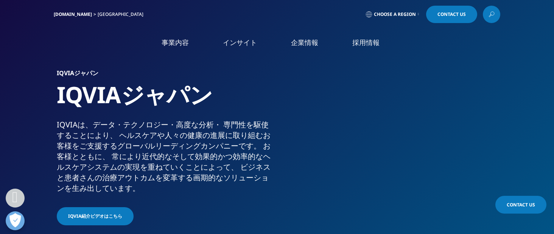 The image size is (554, 234). Describe the element at coordinates (240, 42) in the screenshot. I see `a: インサイト` at that location.